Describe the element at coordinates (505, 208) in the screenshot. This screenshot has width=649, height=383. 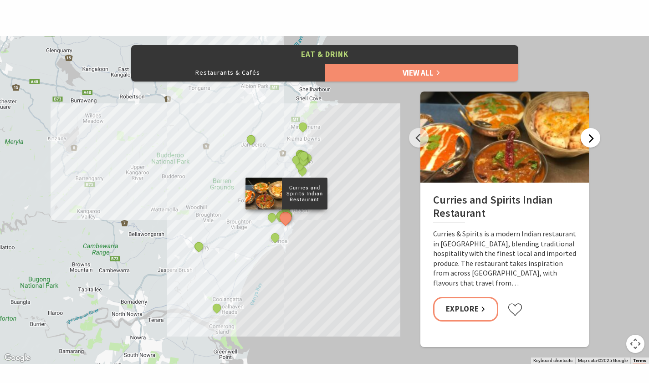
I see `h2: Curries and Spirits Indian Restaurant` at that location.